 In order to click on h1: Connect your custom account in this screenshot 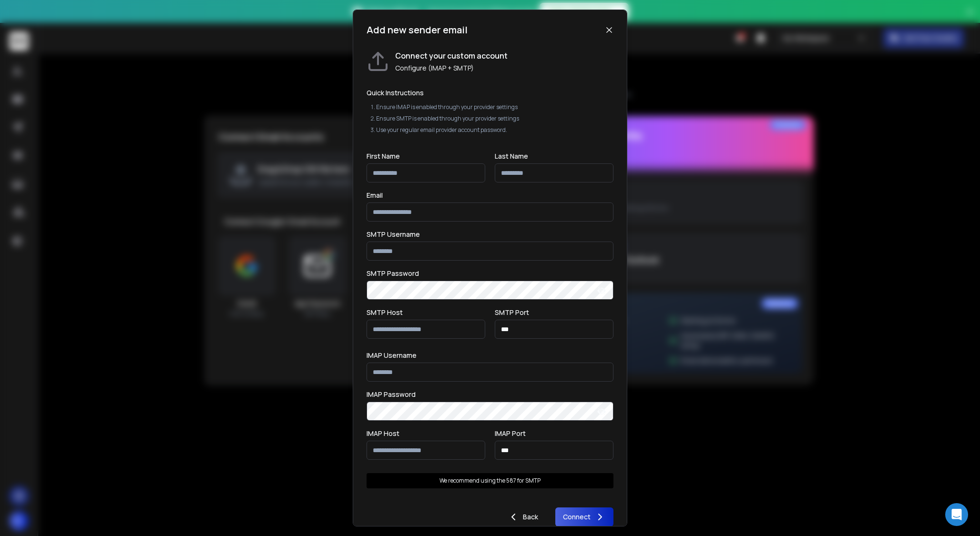, I will do `click(451, 56)`.